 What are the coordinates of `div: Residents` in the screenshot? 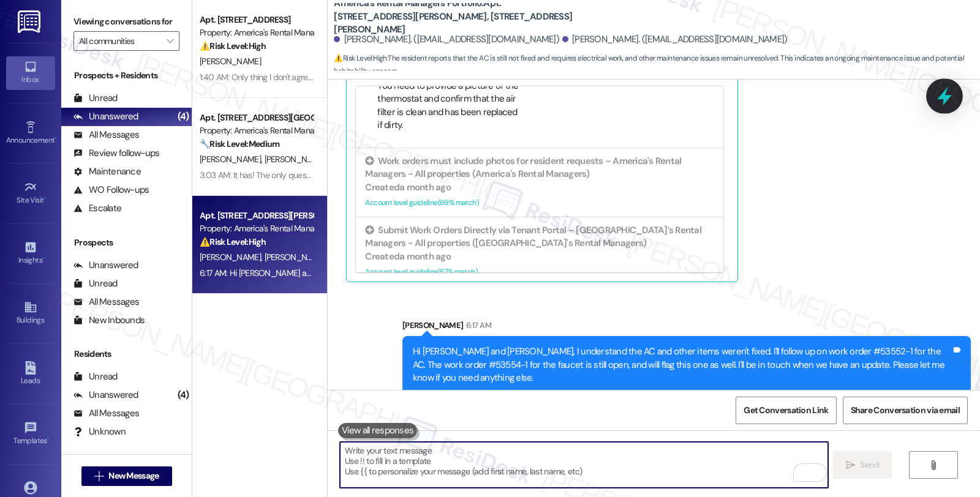 It's located at (126, 354).